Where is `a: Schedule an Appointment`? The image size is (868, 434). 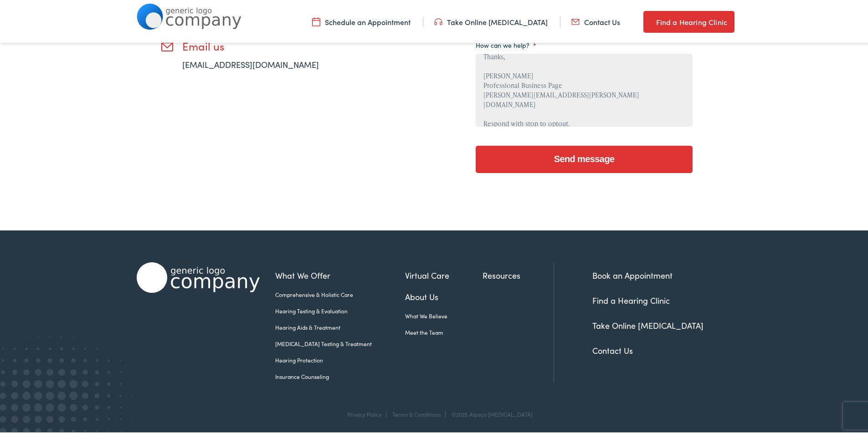 a: Schedule an Appointment is located at coordinates (362, 20).